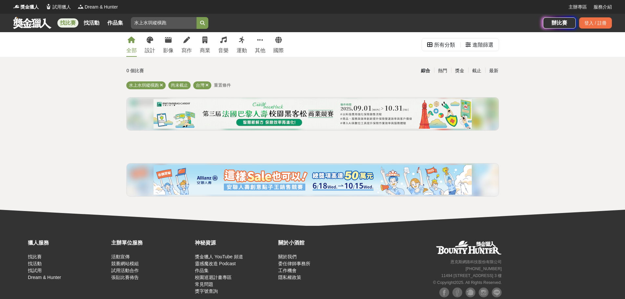 The width and height of the screenshot is (625, 299). Describe the element at coordinates (470, 292) in the screenshot. I see `img: Plurk` at that location.